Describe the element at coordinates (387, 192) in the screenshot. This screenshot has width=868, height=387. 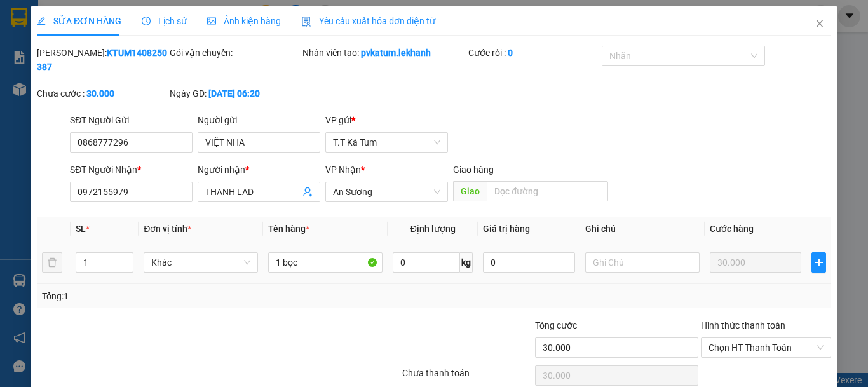
I see `span: An Sương` at that location.